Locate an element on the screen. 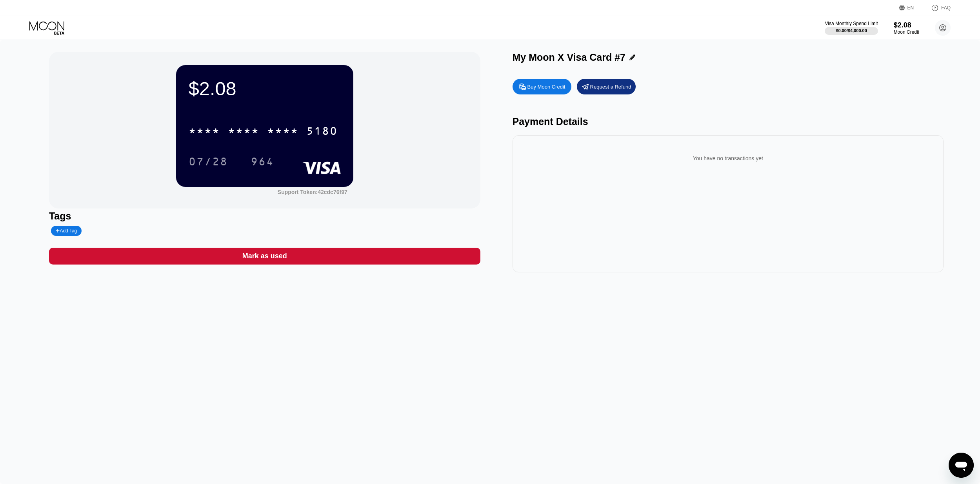 Image resolution: width=980 pixels, height=484 pixels. div: $0.00 / $4,000.00 is located at coordinates (851, 31).